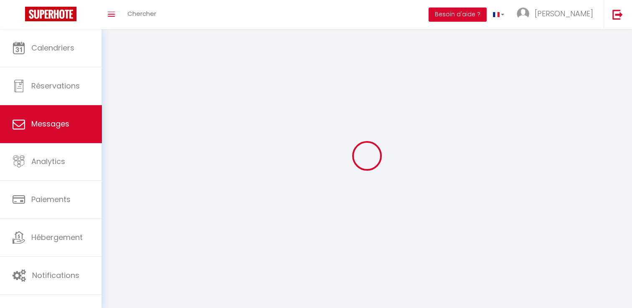 The width and height of the screenshot is (632, 308). What do you see at coordinates (50, 124) in the screenshot?
I see `span: Messages` at bounding box center [50, 124].